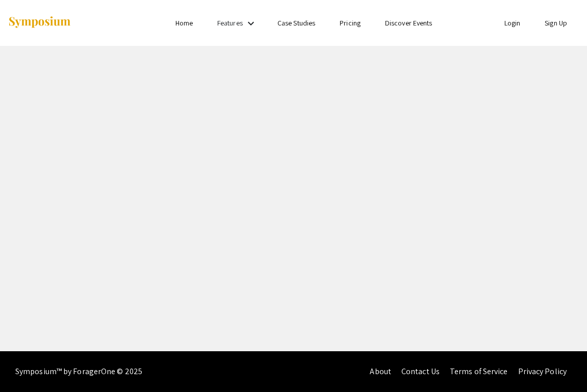 This screenshot has height=392, width=587. Describe the element at coordinates (184, 23) in the screenshot. I see `a: Home` at that location.